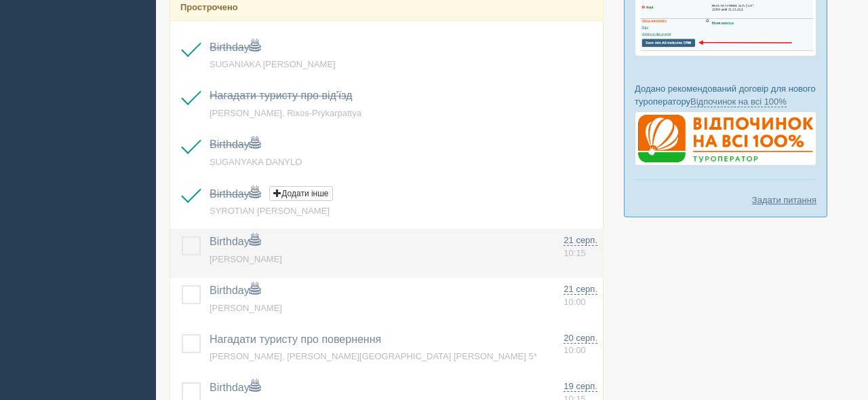  I want to click on a: 21 серп. 10:00, so click(581, 295).